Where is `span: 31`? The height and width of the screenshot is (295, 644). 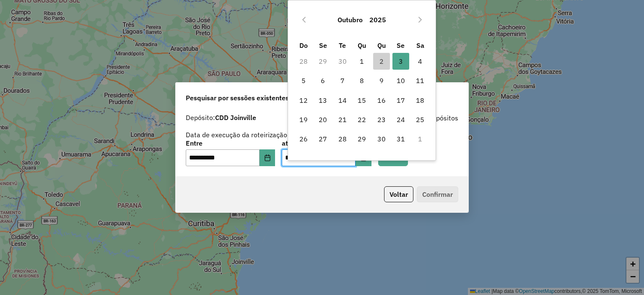 span: 31 is located at coordinates (400, 139).